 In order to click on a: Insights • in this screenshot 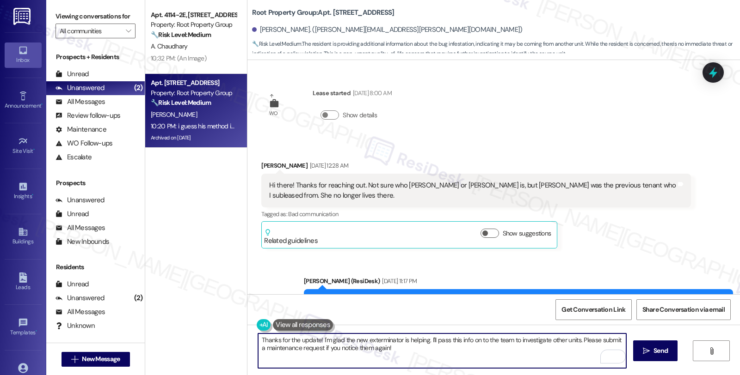, I will do `click(23, 191)`.